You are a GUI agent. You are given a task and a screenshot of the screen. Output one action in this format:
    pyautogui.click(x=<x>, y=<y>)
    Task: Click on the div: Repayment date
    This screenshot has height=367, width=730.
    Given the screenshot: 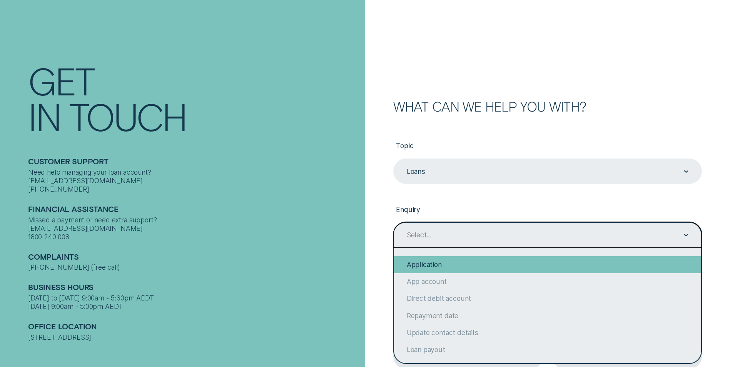 What is the action you would take?
    pyautogui.click(x=548, y=316)
    